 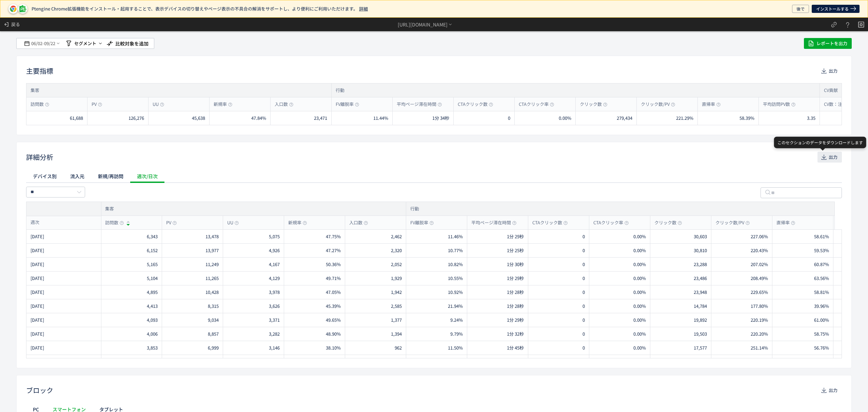 I want to click on span: 9.24%, so click(x=457, y=319).